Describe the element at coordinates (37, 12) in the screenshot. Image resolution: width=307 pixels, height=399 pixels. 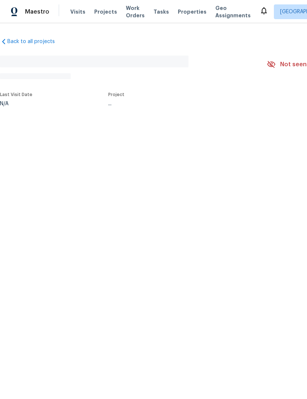
I see `span: Maestro` at that location.